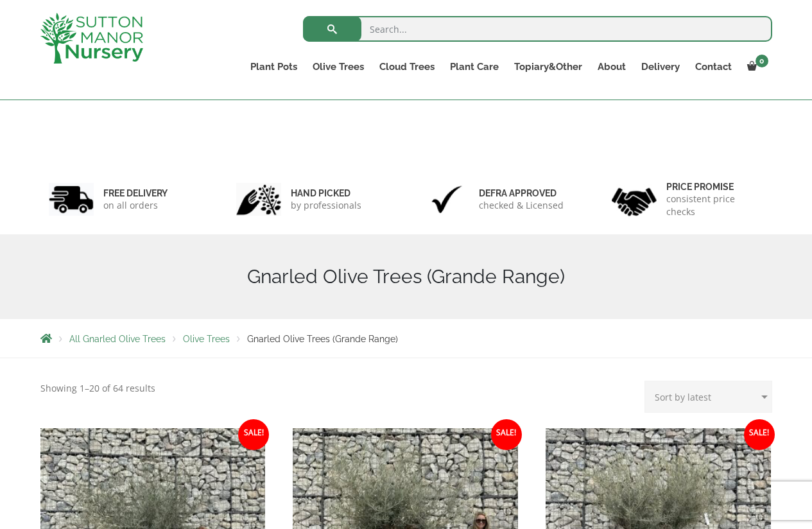  What do you see at coordinates (407, 66) in the screenshot?
I see `a: Cloud Trees` at bounding box center [407, 66].